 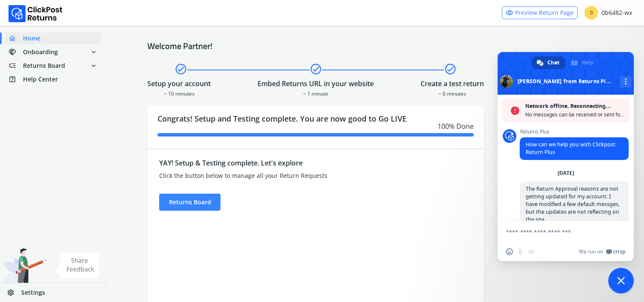 What do you see at coordinates (53, 38) in the screenshot?
I see `a: homeHome` at bounding box center [53, 38].